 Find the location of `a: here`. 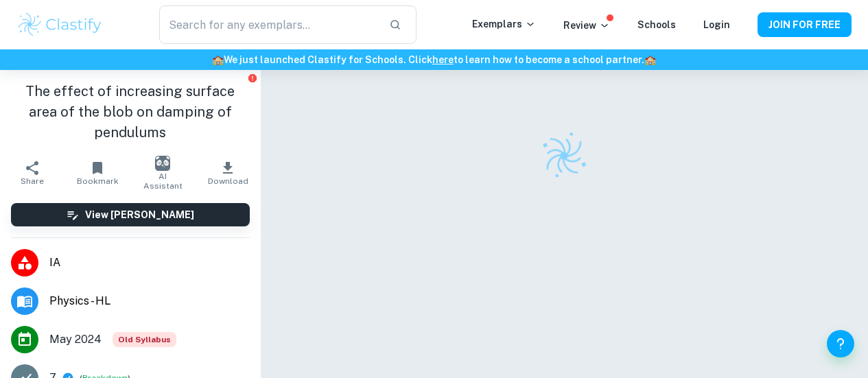

a: here is located at coordinates (443, 59).